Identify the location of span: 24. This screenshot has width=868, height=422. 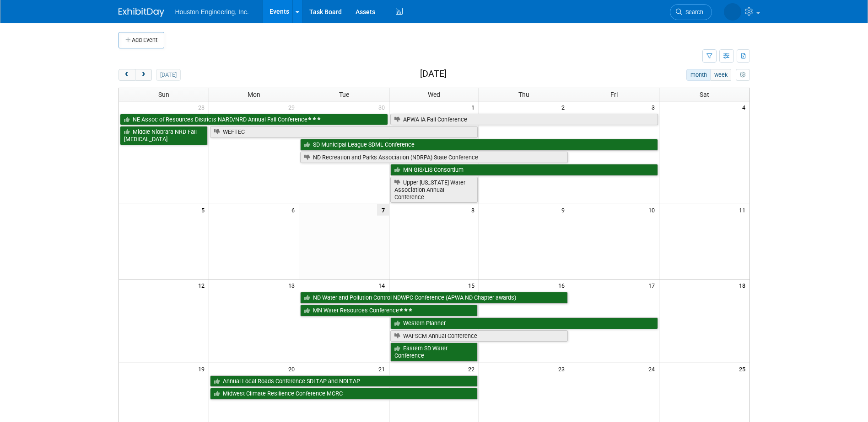
(653, 369).